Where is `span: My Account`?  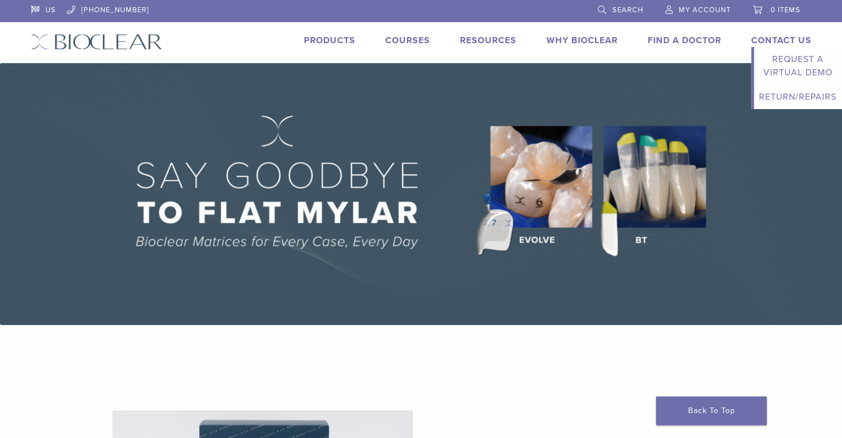
span: My Account is located at coordinates (704, 10).